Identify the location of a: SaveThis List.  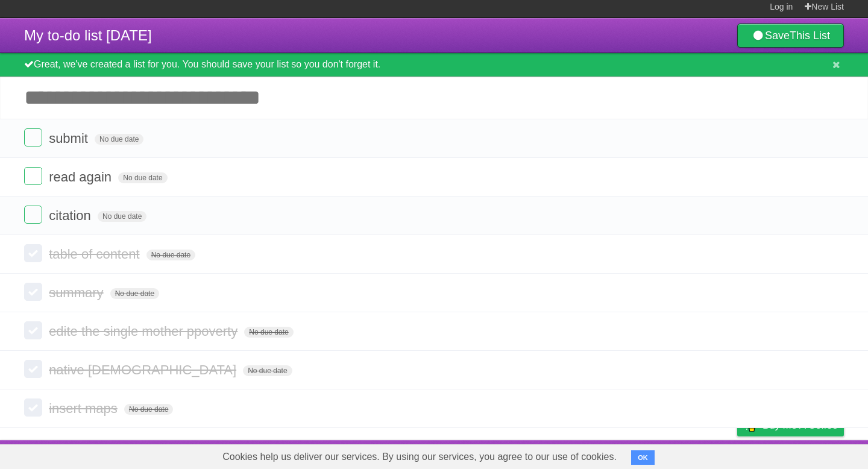
(791, 35).